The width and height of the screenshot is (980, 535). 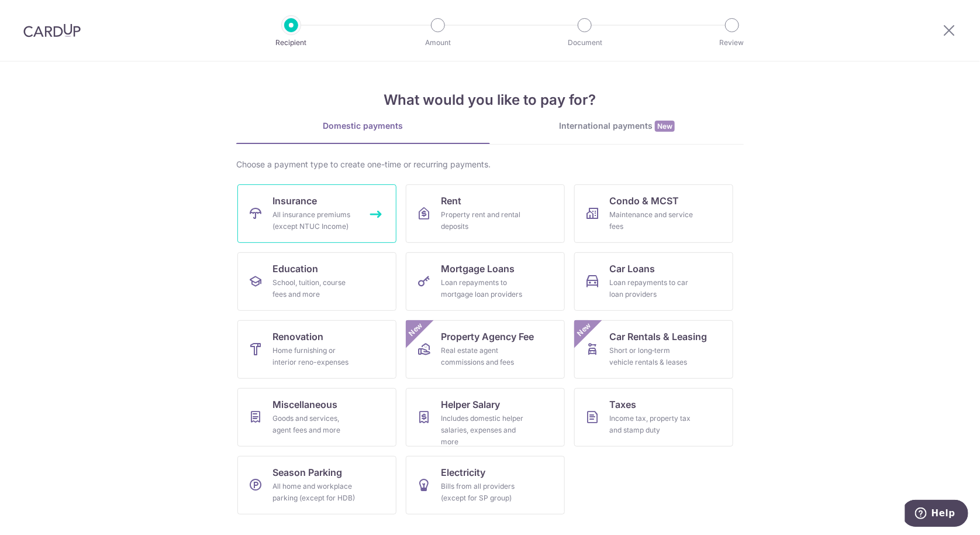 I want to click on div: Domestic payments, so click(x=364, y=126).